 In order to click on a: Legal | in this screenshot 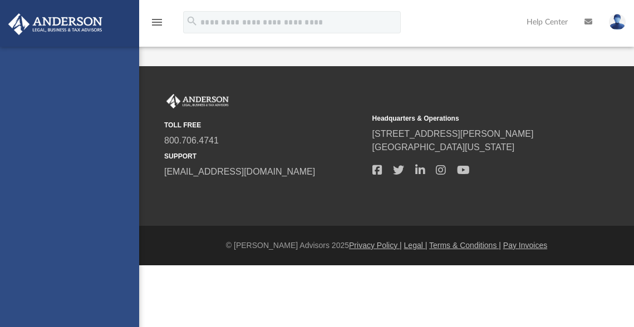, I will do `click(416, 245)`.